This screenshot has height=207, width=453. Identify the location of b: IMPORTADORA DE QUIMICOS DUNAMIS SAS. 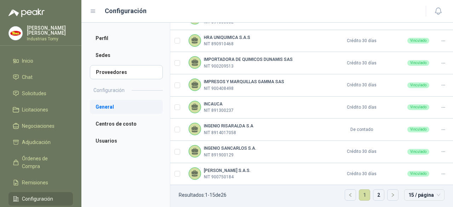
(248, 59).